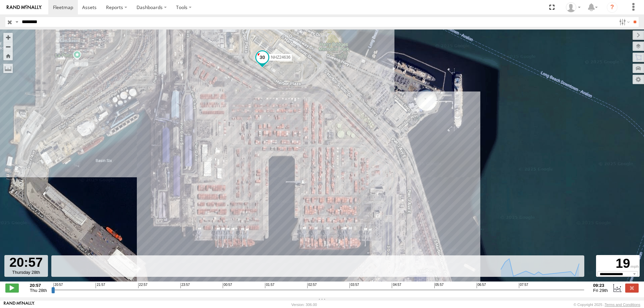 This screenshot has width=644, height=308. I want to click on button: Zoom out, so click(8, 46).